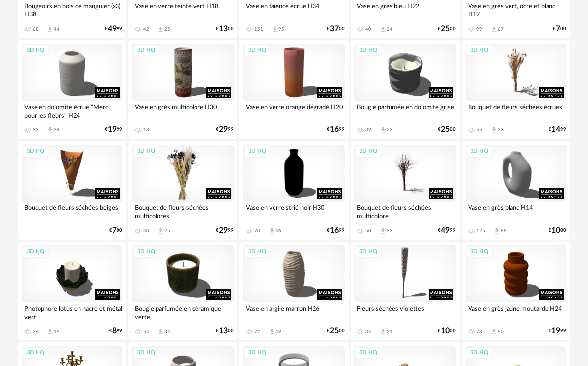  What do you see at coordinates (480, 29) in the screenshot?
I see `div: 99` at bounding box center [480, 29].